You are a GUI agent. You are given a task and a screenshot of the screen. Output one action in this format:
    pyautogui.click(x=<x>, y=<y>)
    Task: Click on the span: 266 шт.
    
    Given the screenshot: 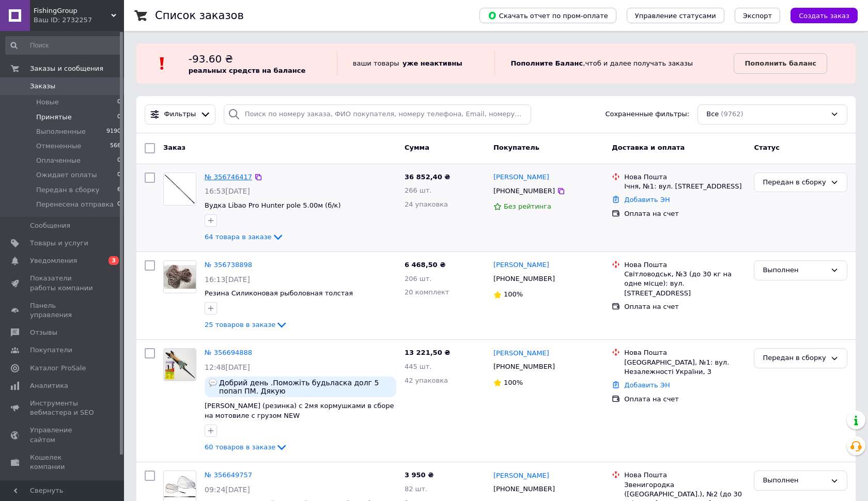 What is the action you would take?
    pyautogui.click(x=418, y=190)
    